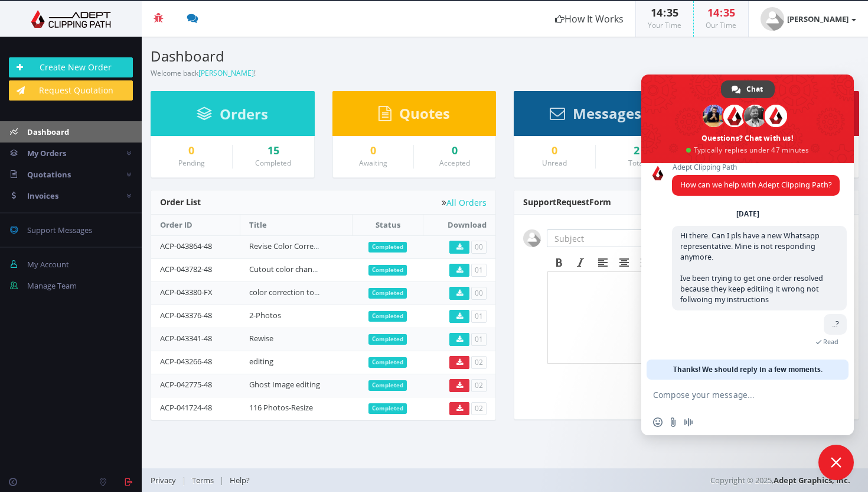  I want to click on small: Welcome back !, so click(204, 73).